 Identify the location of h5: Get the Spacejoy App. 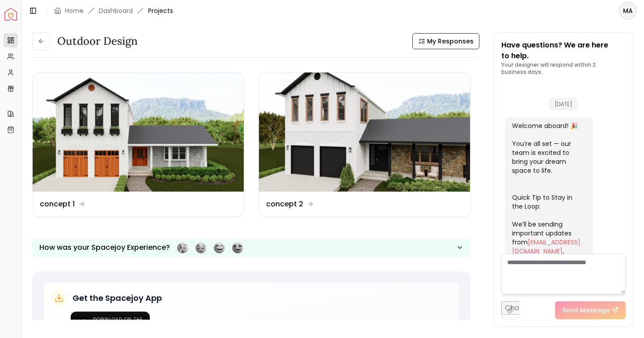
(117, 299).